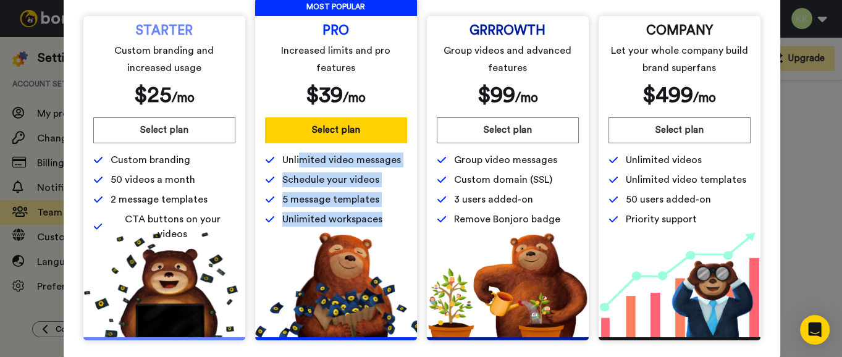  Describe the element at coordinates (669, 200) in the screenshot. I see `span: 50 users added-on` at that location.